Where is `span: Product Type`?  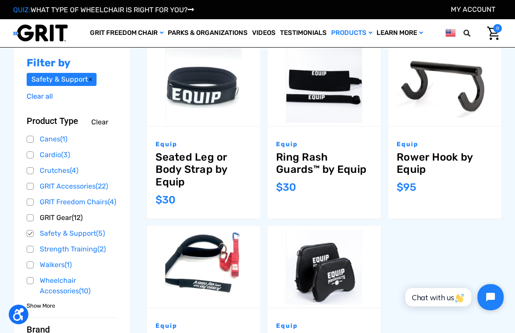
span: Product Type is located at coordinates (52, 121).